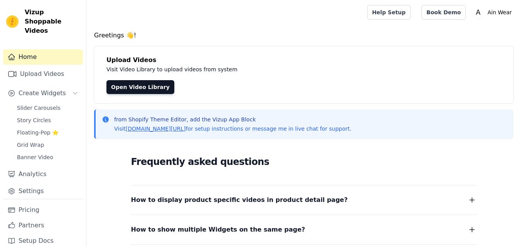 The image size is (521, 247). What do you see at coordinates (279, 69) in the screenshot?
I see `p: Visit Video Library to upload videos from system` at bounding box center [279, 69].